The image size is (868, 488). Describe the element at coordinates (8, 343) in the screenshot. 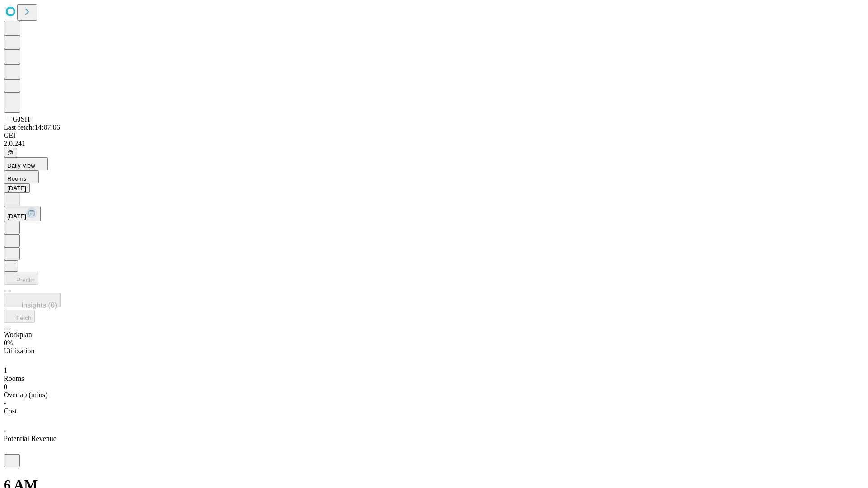

I see `span: 0%` at that location.